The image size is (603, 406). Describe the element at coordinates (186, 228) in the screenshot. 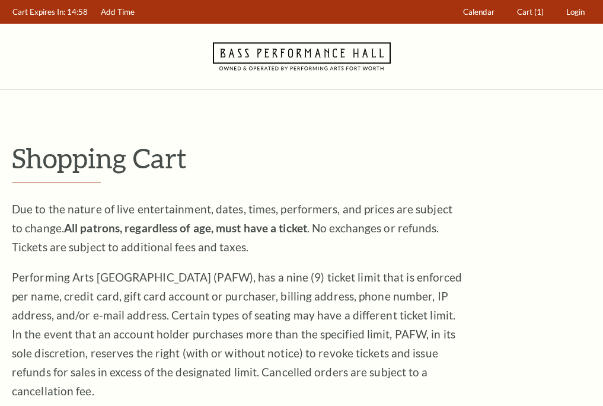

I see `strong: All patrons, regardless of age, must have a ticket` at that location.